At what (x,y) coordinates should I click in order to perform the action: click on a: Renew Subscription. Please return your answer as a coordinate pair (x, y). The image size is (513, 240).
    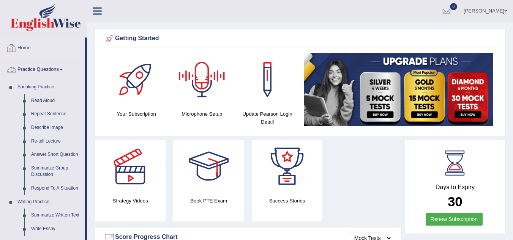
    Looking at the image, I should click on (454, 220).